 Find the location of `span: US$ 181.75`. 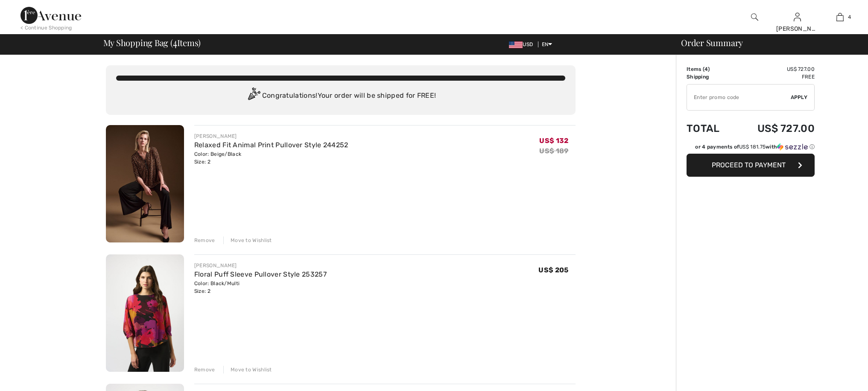

span: US$ 181.75 is located at coordinates (752, 147).